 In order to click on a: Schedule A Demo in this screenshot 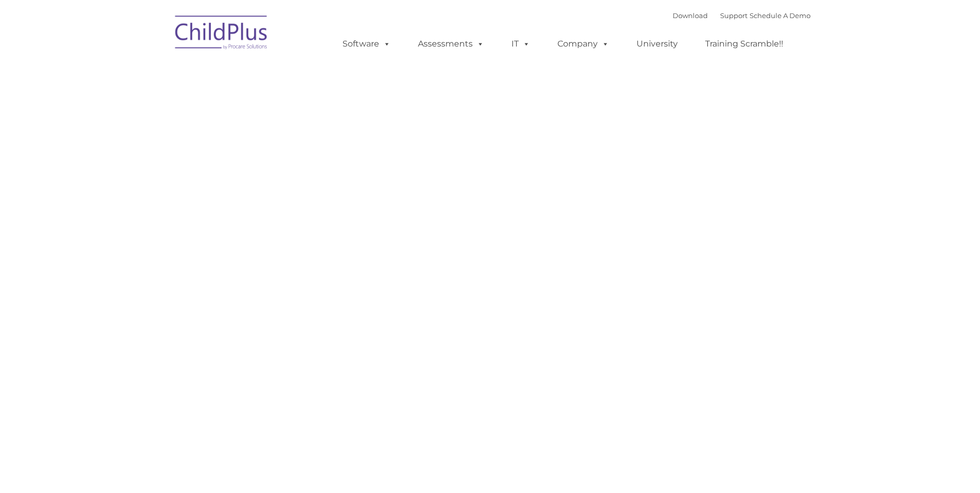, I will do `click(780, 15)`.